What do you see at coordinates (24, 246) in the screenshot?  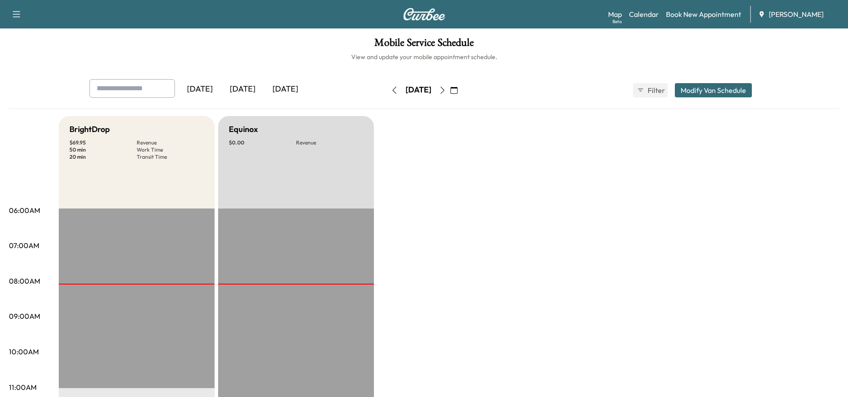 I see `p: 07:00AM` at bounding box center [24, 246].